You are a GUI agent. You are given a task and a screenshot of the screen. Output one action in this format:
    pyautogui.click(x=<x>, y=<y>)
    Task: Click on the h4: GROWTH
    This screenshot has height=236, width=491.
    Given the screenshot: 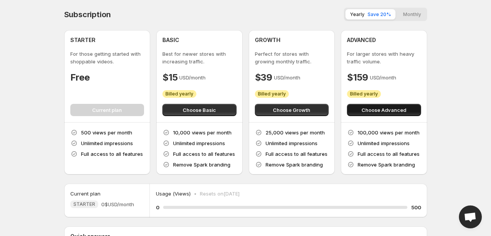 What is the action you would take?
    pyautogui.click(x=267, y=40)
    